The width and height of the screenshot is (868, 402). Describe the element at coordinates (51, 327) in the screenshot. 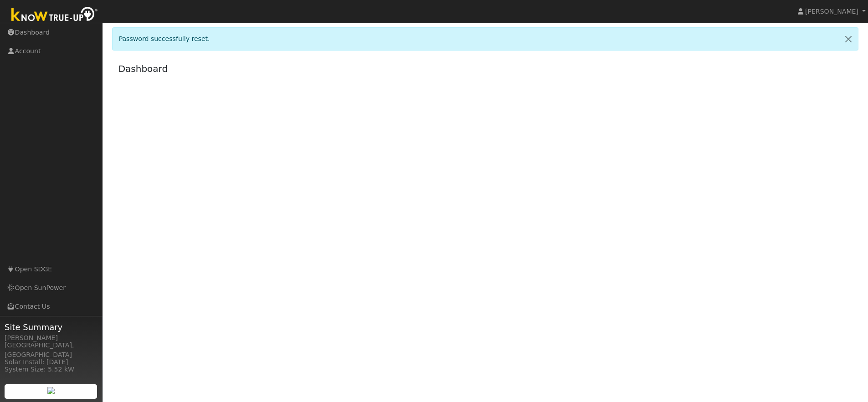

I see `span: Site Summary` at that location.